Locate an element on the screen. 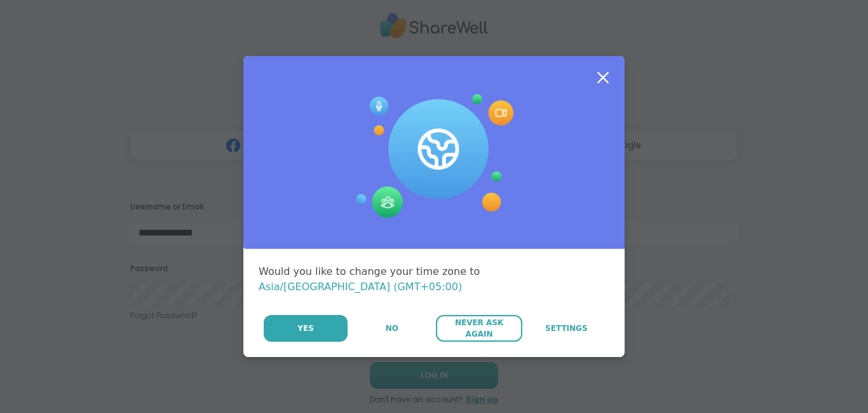 The image size is (868, 413). button: Yes is located at coordinates (306, 328).